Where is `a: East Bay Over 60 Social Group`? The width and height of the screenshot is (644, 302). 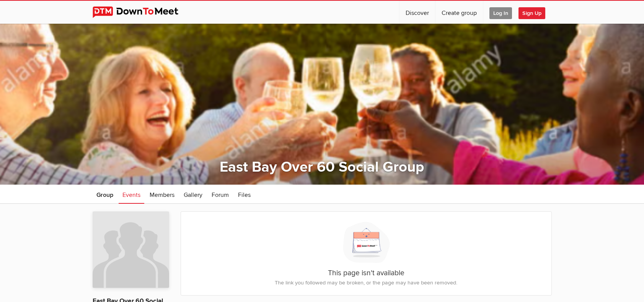
a: East Bay Over 60 Social Group is located at coordinates (322, 167).